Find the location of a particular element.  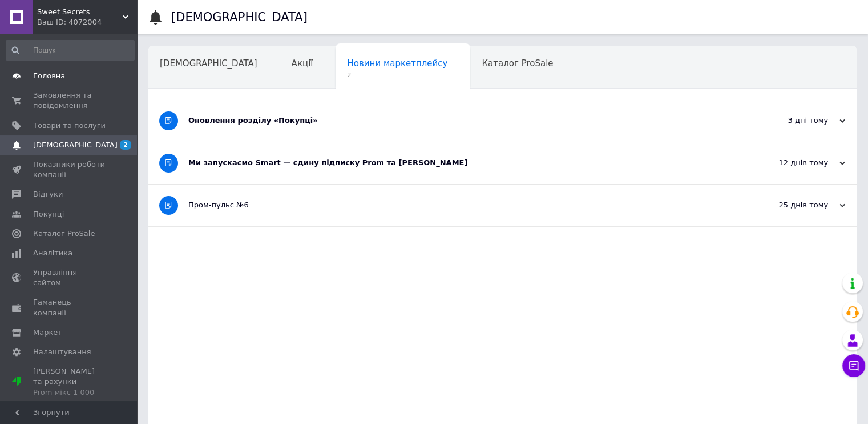

span: Гаманець компанії is located at coordinates (69, 307).